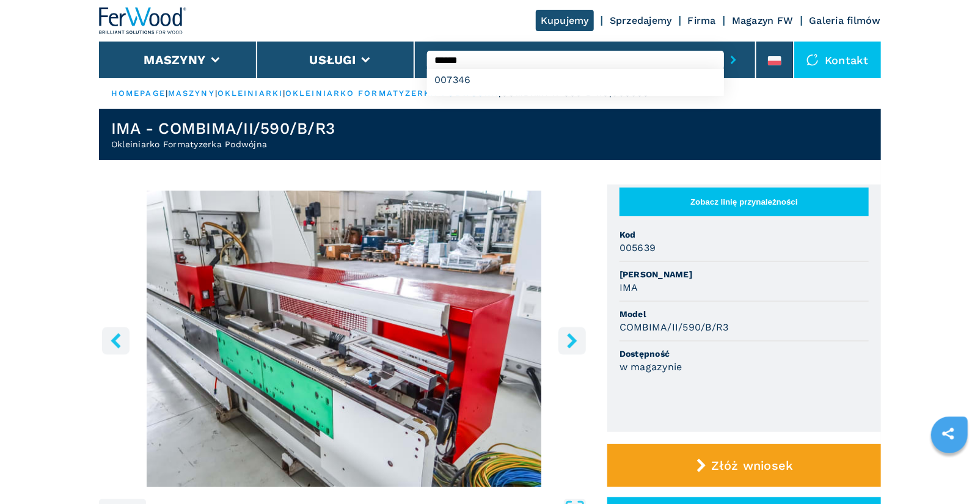 This screenshot has width=980, height=504. I want to click on button: submit-button, so click(733, 60).